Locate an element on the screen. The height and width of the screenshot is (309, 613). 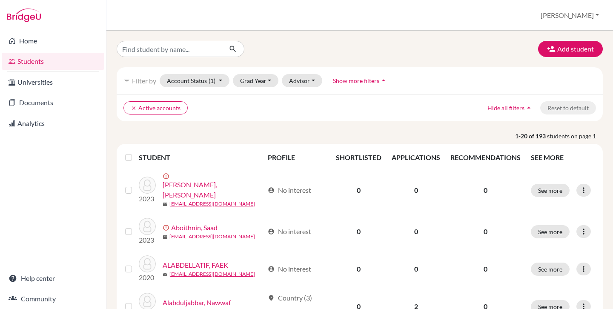
i: filter_list is located at coordinates (127, 80).